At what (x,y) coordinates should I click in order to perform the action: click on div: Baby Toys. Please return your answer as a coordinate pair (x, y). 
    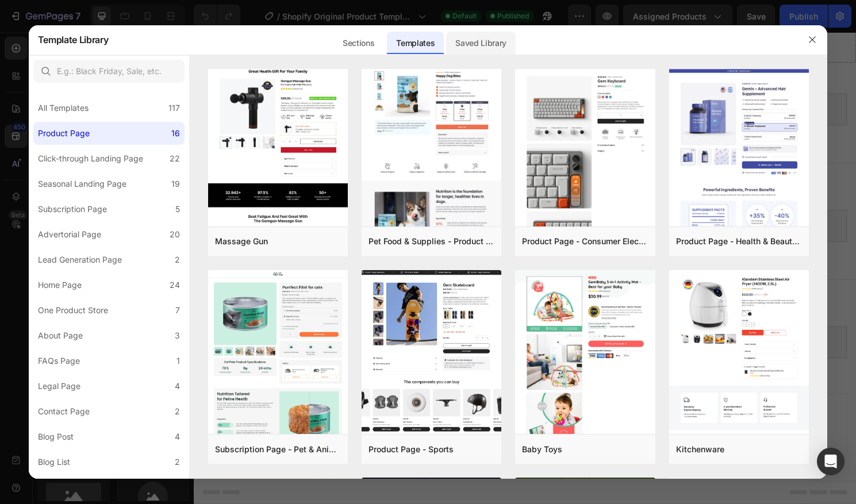
    Looking at the image, I should click on (542, 449).